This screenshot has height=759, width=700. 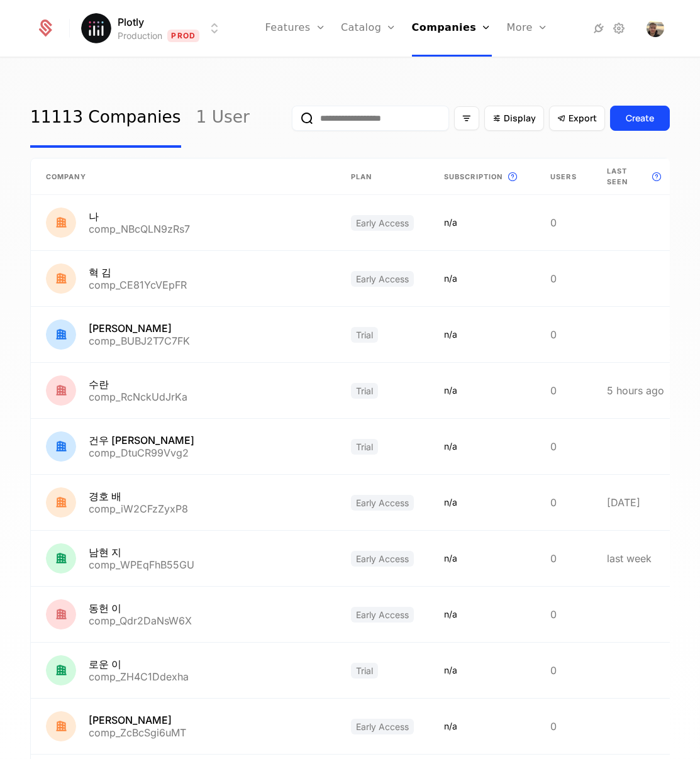 What do you see at coordinates (183, 177) in the screenshot?
I see `th: Company` at bounding box center [183, 177].